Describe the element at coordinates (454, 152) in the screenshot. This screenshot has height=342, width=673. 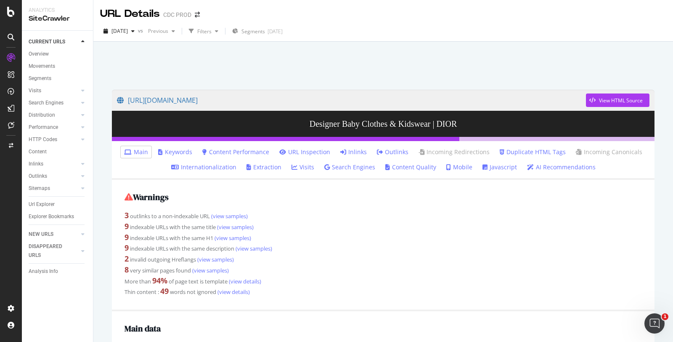
I see `a: Incoming Redirections` at that location.